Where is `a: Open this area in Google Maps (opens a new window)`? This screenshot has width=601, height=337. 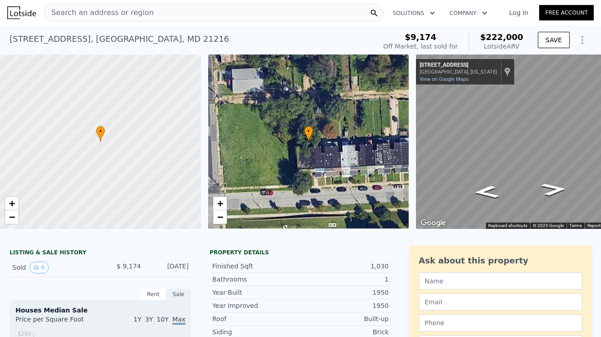 a: Open this area in Google Maps (opens a new window) is located at coordinates (433, 223).